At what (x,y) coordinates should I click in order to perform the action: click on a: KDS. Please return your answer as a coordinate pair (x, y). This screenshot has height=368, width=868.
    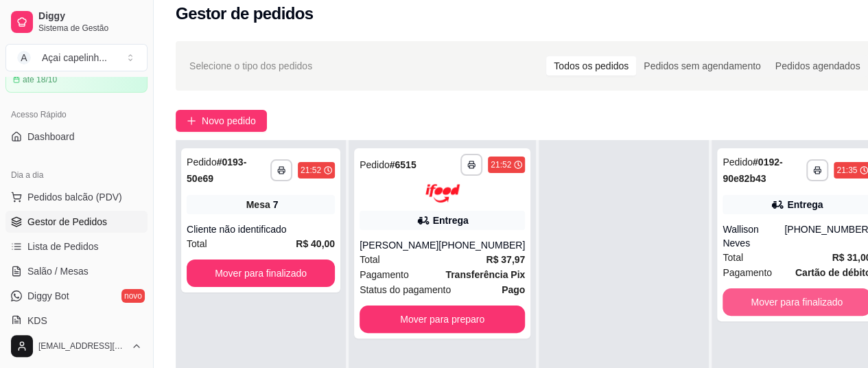
    Looking at the image, I should click on (76, 321).